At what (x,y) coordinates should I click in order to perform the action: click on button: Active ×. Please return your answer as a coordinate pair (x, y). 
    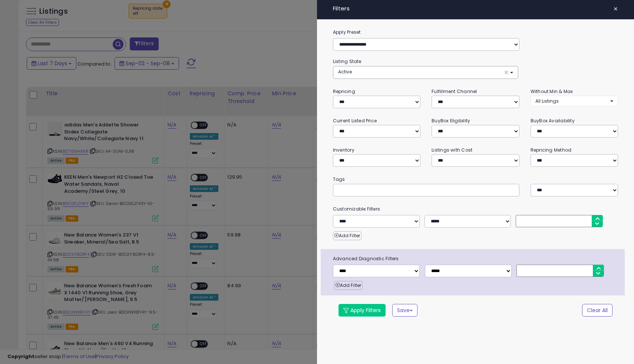
    Looking at the image, I should click on (426, 72).